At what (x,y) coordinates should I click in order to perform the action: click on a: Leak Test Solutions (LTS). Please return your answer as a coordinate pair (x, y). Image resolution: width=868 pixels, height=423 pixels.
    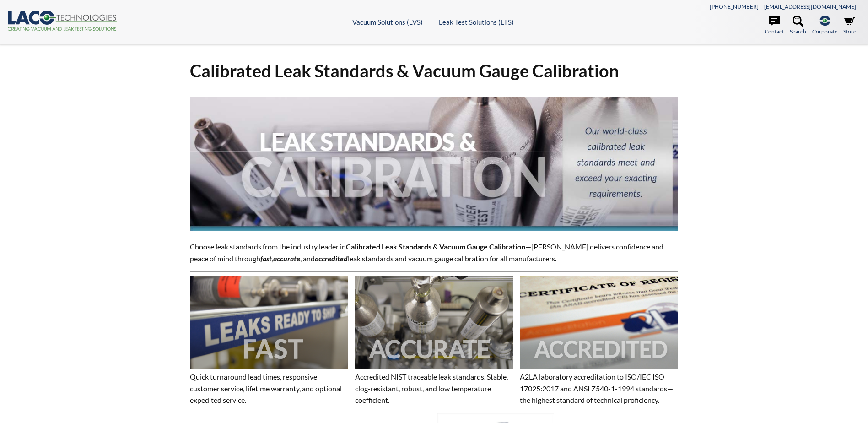
    Looking at the image, I should click on (476, 22).